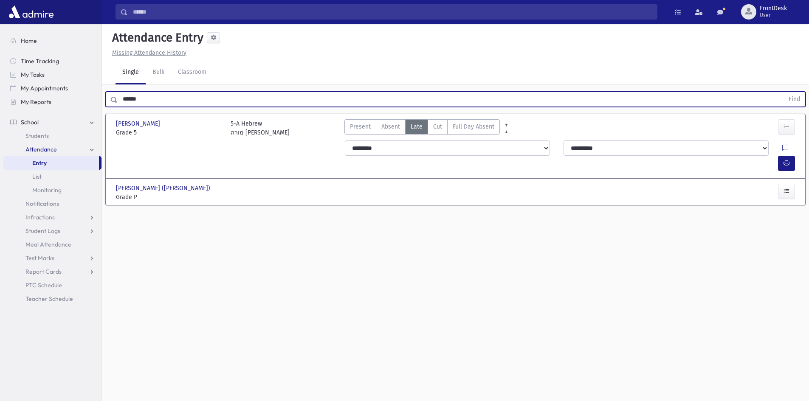 This screenshot has width=809, height=401. I want to click on span: Time Tracking, so click(40, 61).